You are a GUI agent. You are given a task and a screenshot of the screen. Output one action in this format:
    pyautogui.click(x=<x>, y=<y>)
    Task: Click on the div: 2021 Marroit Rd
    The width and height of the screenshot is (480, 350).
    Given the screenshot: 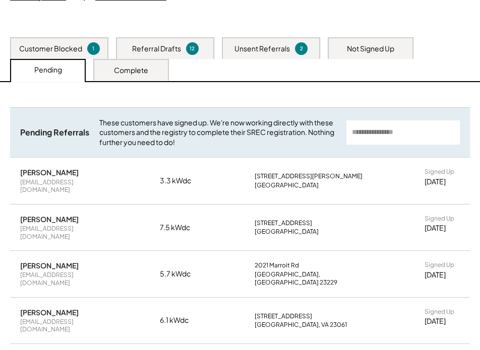 What is the action you would take?
    pyautogui.click(x=277, y=266)
    